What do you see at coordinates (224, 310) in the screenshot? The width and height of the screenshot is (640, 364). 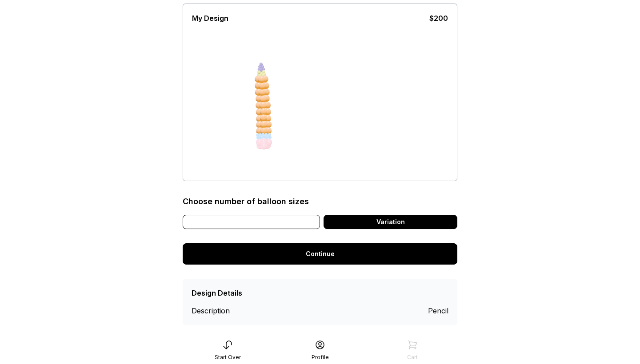 I see `div: Description` at bounding box center [224, 310].